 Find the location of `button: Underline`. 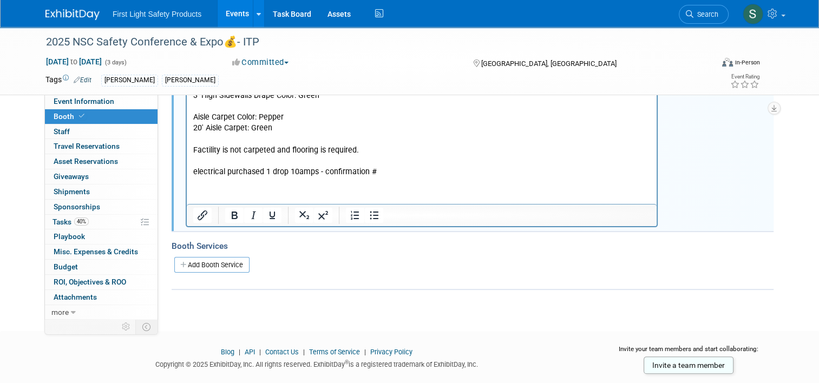

button: Underline is located at coordinates (272, 215).